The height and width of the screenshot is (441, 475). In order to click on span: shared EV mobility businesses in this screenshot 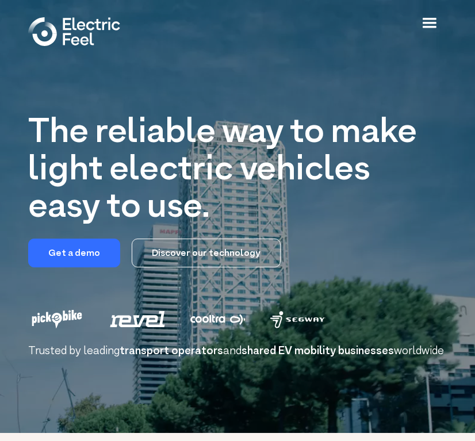, I will do `click(317, 351)`.